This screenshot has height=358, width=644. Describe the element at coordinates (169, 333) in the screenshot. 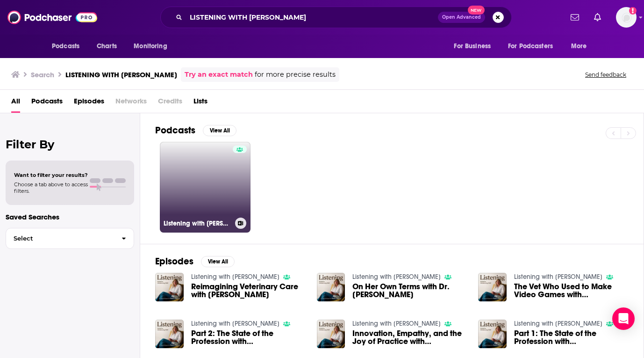

I see `img: Part 2: The State of the Profession with Dr. Peter Bowie, CVMA President` at that location.